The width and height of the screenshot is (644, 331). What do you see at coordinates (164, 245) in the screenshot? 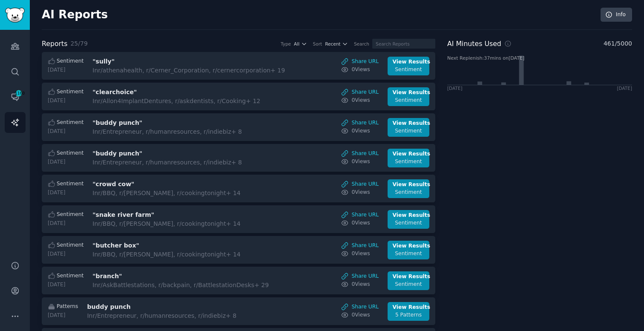
I see `h3: "butcher box"` at bounding box center [164, 245].